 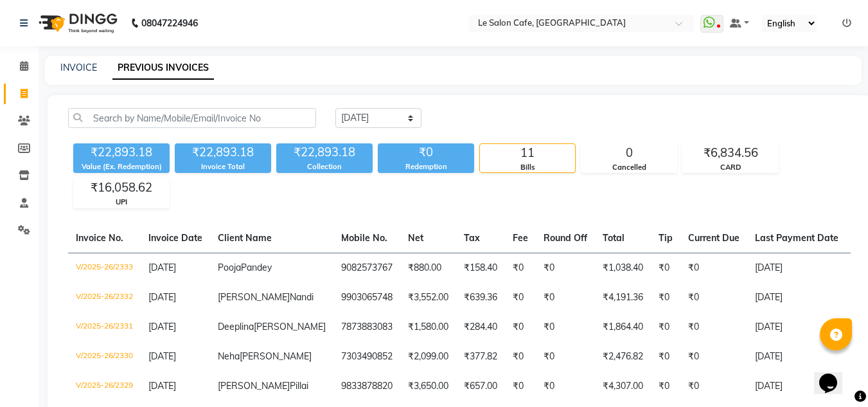 What do you see at coordinates (481, 298) in the screenshot?
I see `td: ₹639.36` at bounding box center [481, 298].